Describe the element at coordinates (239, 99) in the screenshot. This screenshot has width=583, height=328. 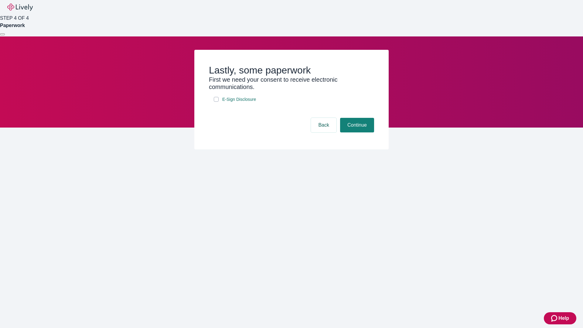
I see `a: e-sign disclosure document` at that location.